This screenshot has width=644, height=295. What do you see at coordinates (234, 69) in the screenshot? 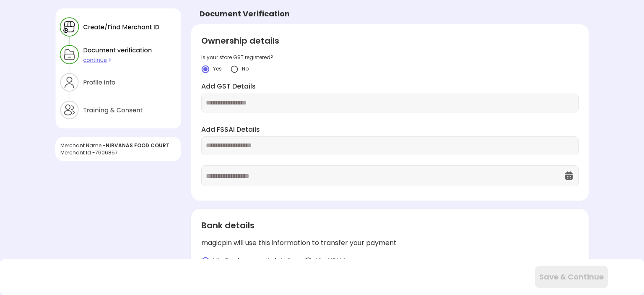
I see `img: yidvdI1b1At5fYgYeHdauqyvT_pgttO64BpF2mcDGQwz_NKURL8lp7m2JUJk3Onwh4FIn8UgzATYbhG5vtZZpSXeknhWnnZDd...` at bounding box center [234, 69].